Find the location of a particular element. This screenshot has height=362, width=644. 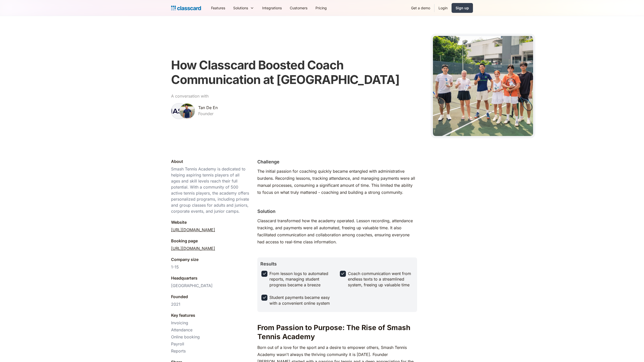

div: The initial passion for coaching quickly became entangled with administrative burdens. Recording ... is located at coordinates (337, 182).